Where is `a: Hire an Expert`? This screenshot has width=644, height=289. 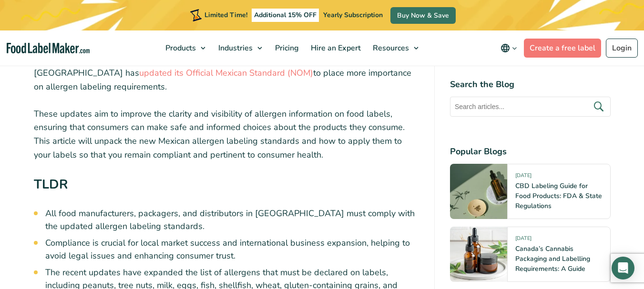
a: Hire an Expert is located at coordinates (335, 48).